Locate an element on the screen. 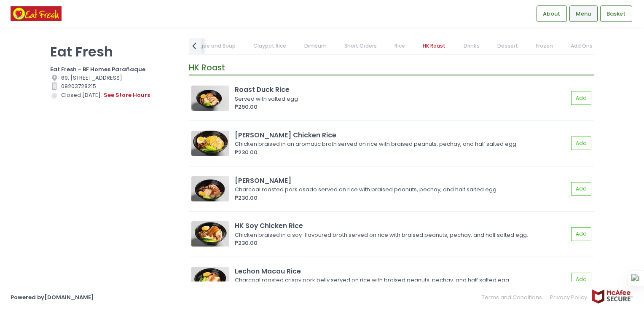  div: Chicken braised in a soy-flavoured broth served on rice with braised peanuts, pechay, and half sa... is located at coordinates (400, 235).